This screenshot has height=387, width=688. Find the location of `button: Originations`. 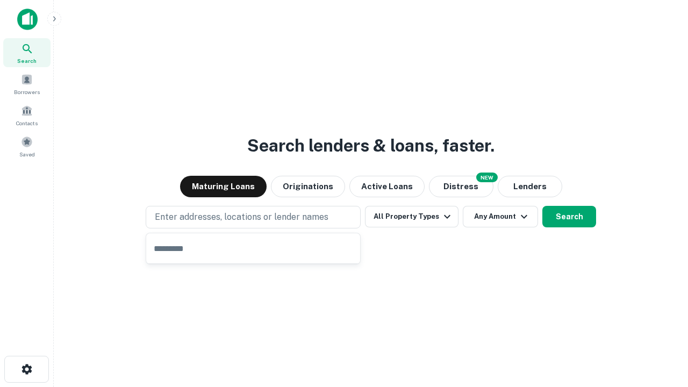

button: Originations is located at coordinates (308, 186).